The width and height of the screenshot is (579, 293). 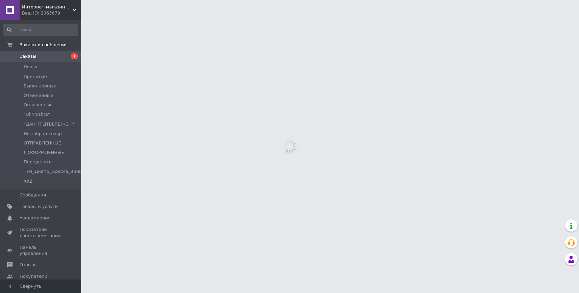 I want to click on span: Выполненные, so click(x=40, y=86).